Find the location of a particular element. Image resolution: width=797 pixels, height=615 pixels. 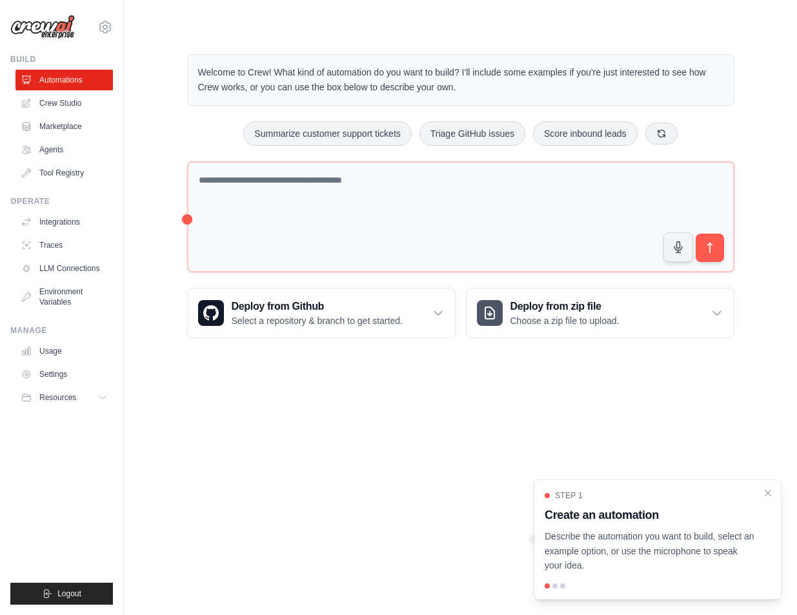

a: LLM Connections is located at coordinates (64, 268).